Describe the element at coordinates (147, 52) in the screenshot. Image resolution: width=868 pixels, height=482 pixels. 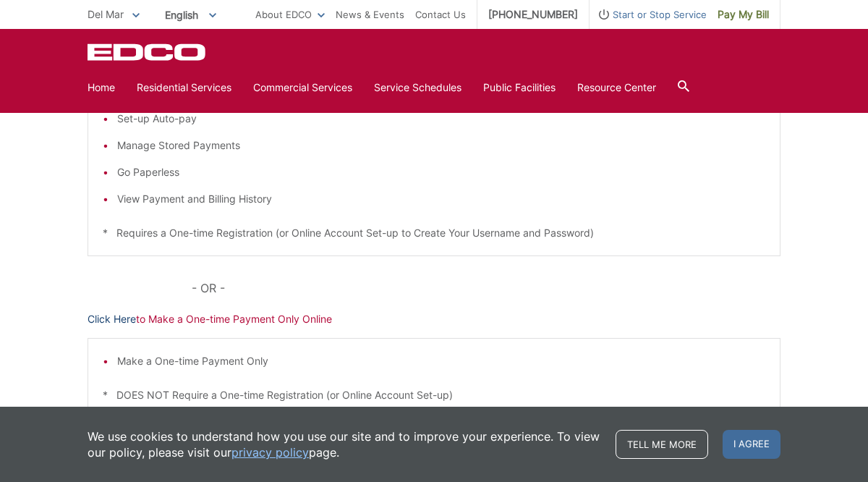
I see `a: EDCD logo. Return to the homepage.` at that location.